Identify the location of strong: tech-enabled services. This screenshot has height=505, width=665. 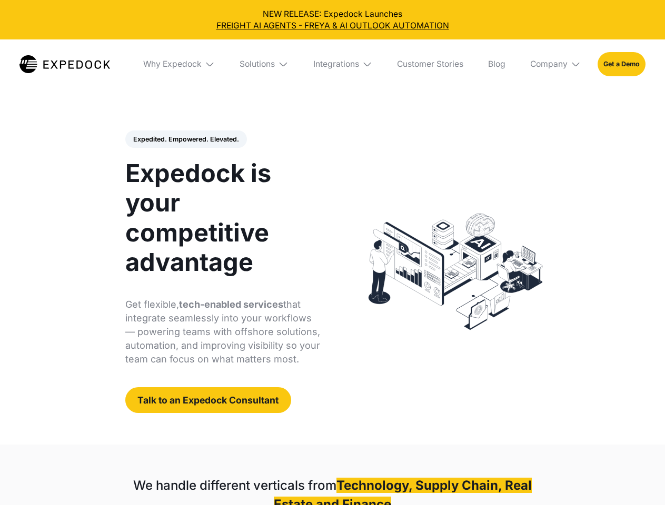
(231, 304).